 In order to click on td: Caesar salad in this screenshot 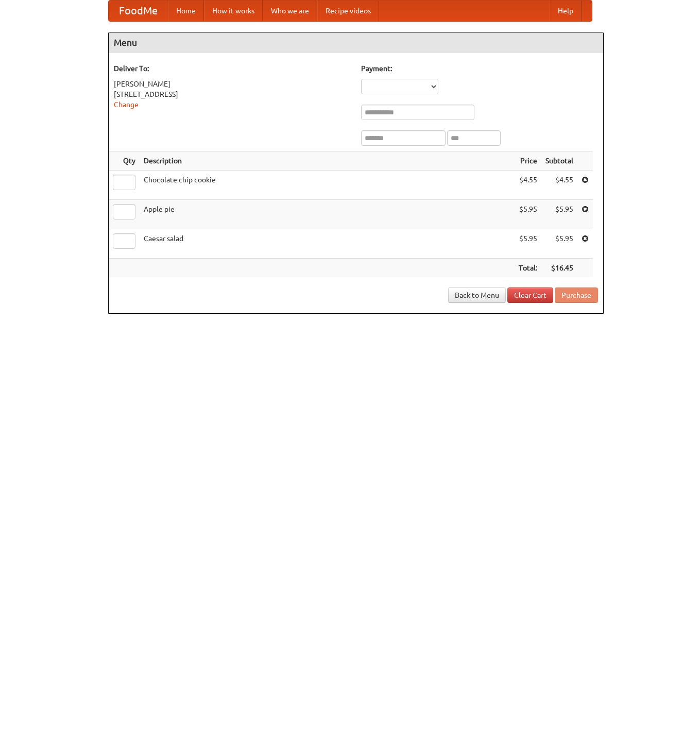, I will do `click(327, 244)`.